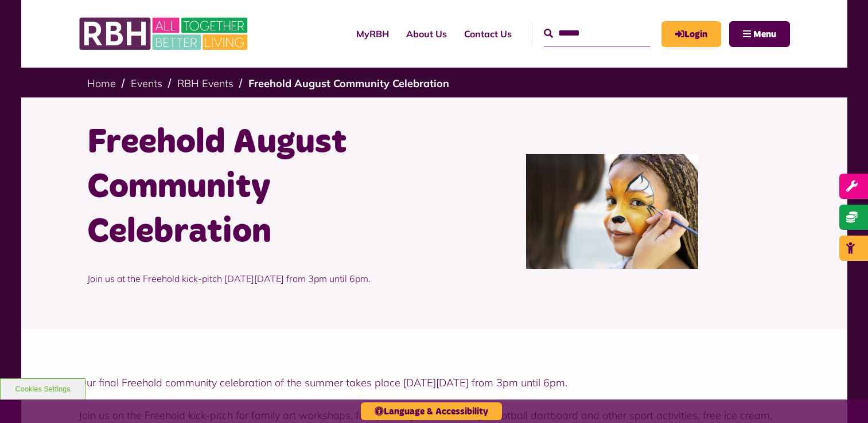  What do you see at coordinates (432, 411) in the screenshot?
I see `button: Language & Accessibility` at bounding box center [432, 411].